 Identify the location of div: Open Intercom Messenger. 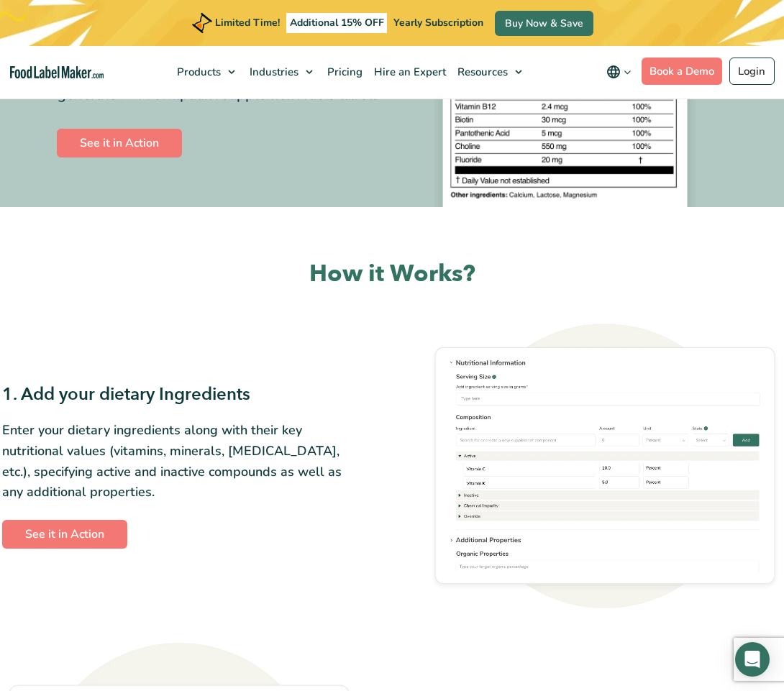
(752, 660).